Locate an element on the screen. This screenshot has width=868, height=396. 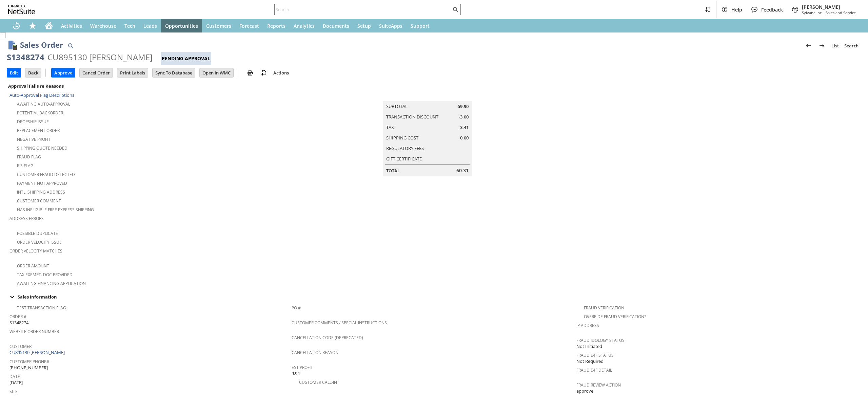
div: S1348274 is located at coordinates (25, 57).